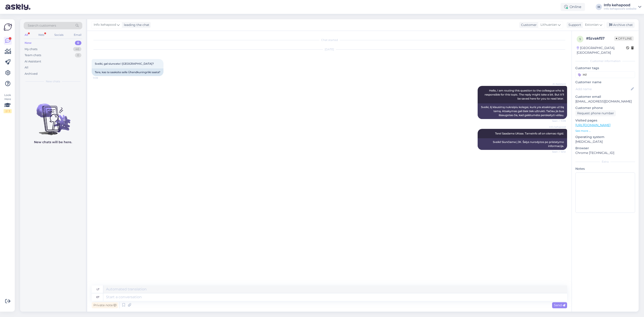 The width and height of the screenshot is (644, 317). What do you see at coordinates (595, 113) in the screenshot?
I see `div: Request phone number` at bounding box center [595, 113].